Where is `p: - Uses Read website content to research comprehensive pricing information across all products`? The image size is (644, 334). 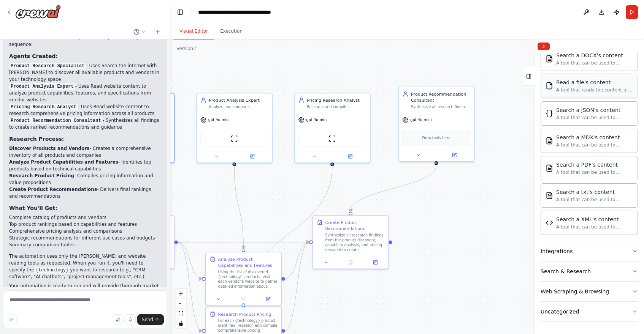
p: - Uses Read website content to research comprehensive pricing information across all products is located at coordinates (85, 110).